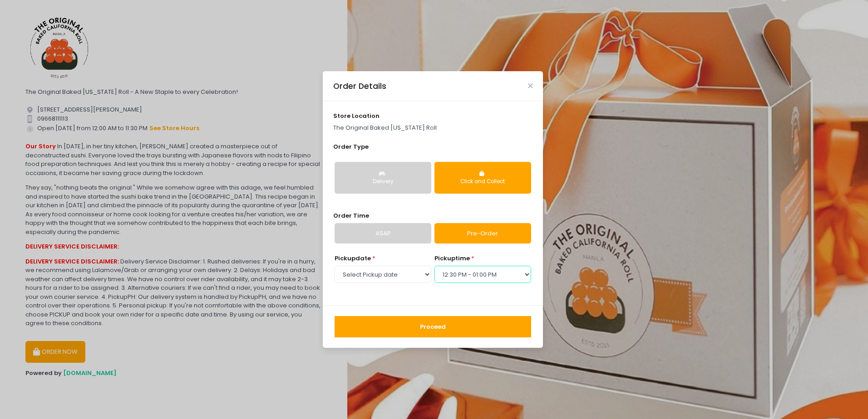 This screenshot has height=419, width=868. I want to click on span: Pickup date, so click(353, 258).